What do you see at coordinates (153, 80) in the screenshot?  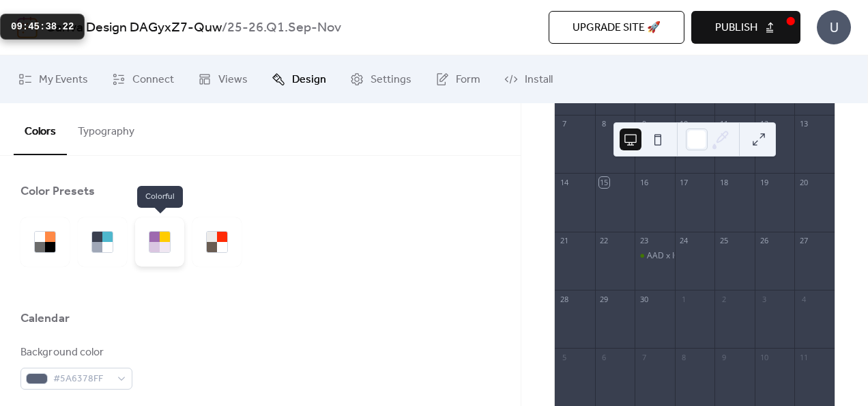 I see `span: Connect` at bounding box center [153, 80].